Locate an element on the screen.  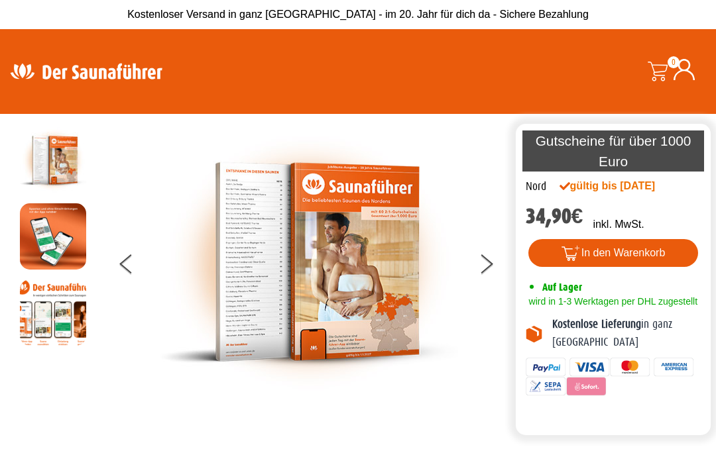
span: Auf Lager is located at coordinates (562, 287).